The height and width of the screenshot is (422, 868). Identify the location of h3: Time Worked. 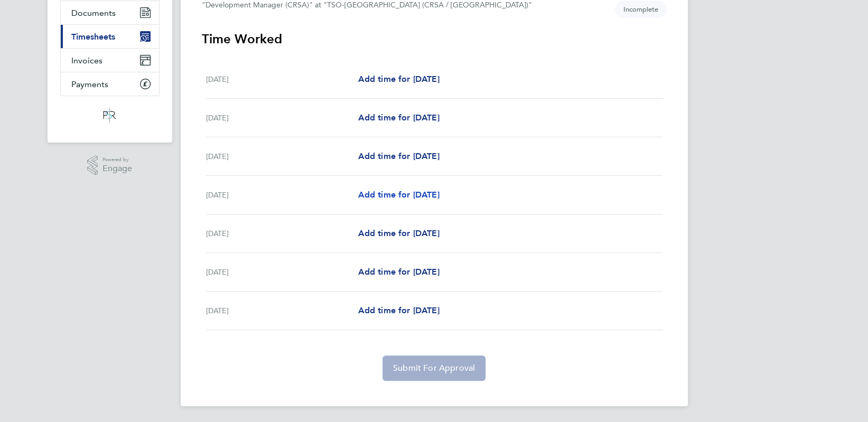
(434, 39).